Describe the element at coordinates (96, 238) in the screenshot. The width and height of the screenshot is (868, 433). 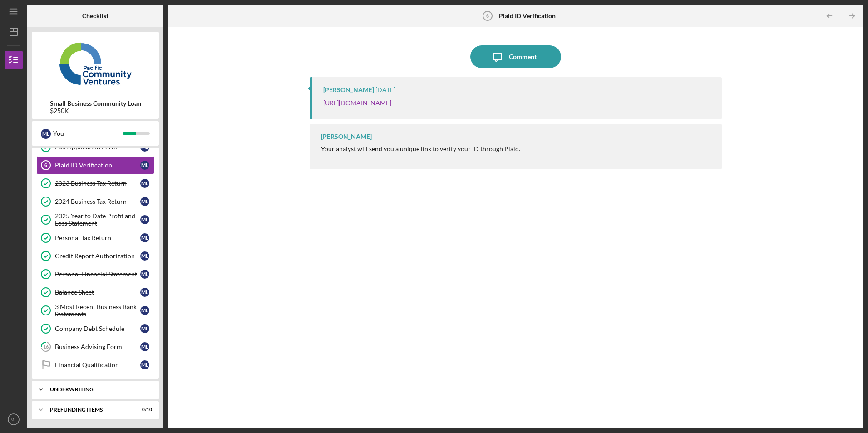
I see `a: Personal Tax ReturnML` at that location.